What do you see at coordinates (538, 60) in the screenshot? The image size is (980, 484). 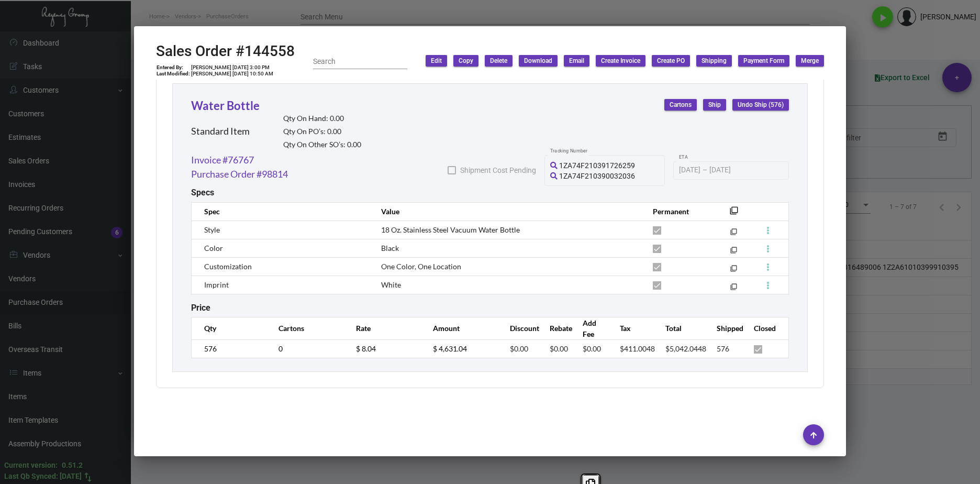 I see `button: Download` at bounding box center [538, 60].